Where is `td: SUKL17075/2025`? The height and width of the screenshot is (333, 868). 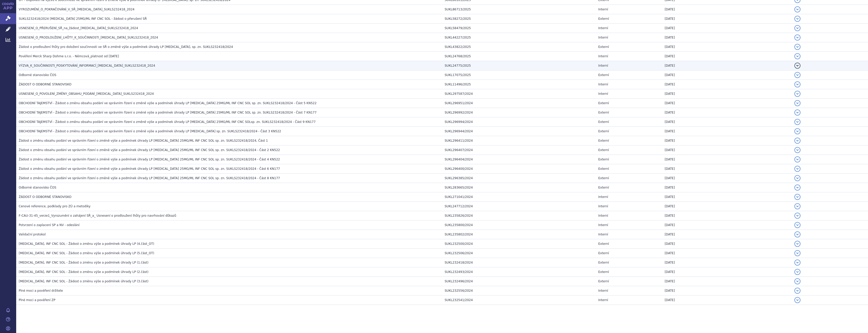
td: SUKL17075/2025 is located at coordinates (519, 75).